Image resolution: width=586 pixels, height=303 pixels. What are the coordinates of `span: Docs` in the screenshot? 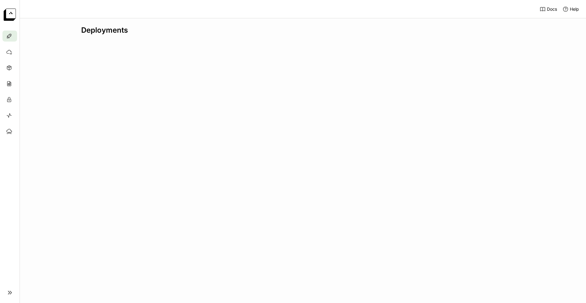 It's located at (552, 9).